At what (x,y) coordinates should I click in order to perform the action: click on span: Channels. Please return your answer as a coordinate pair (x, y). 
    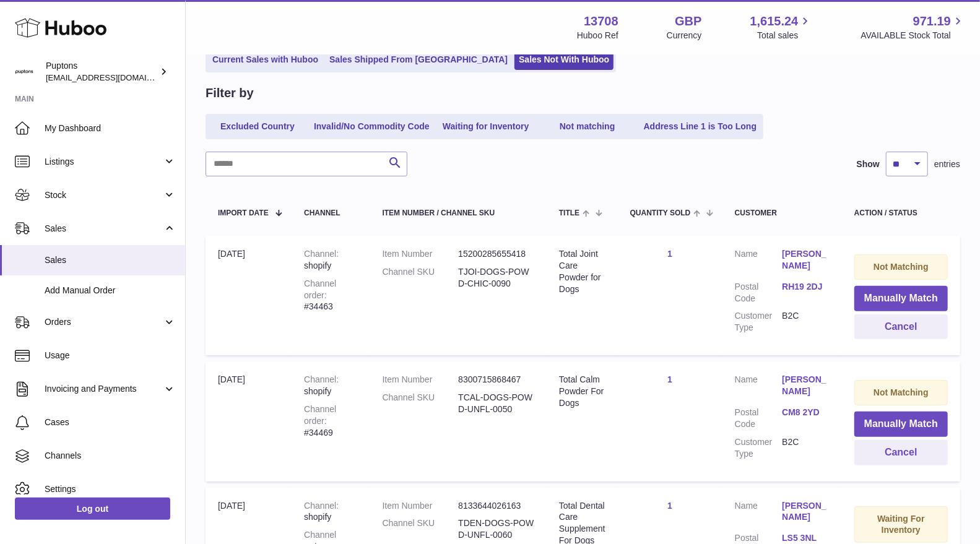
    Looking at the image, I should click on (110, 456).